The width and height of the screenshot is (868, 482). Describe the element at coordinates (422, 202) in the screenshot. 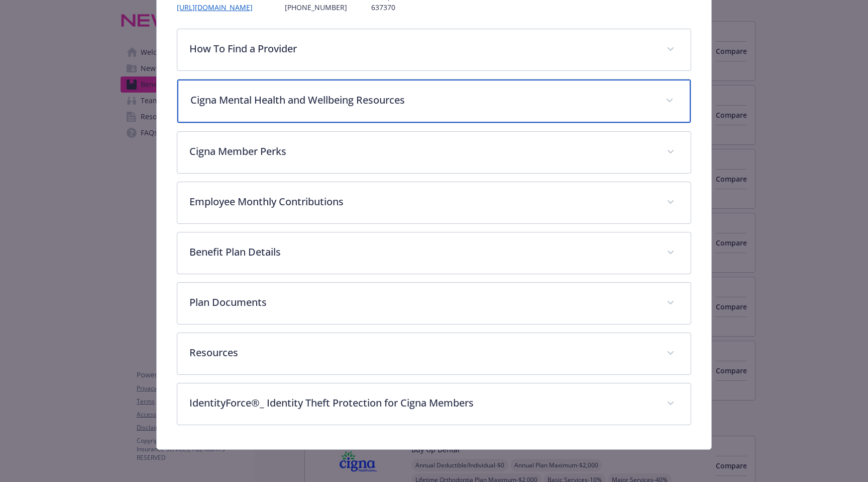

I see `p: Employee Monthly Contributions` at that location.